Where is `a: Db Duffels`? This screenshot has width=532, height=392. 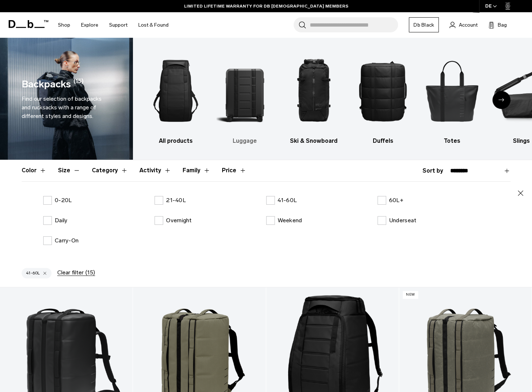
a: Db Duffels is located at coordinates (383, 97).